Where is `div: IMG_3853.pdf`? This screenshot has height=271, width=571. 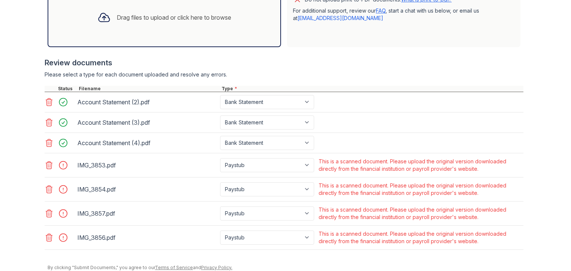
div: IMG_3853.pdf is located at coordinates (147, 165).